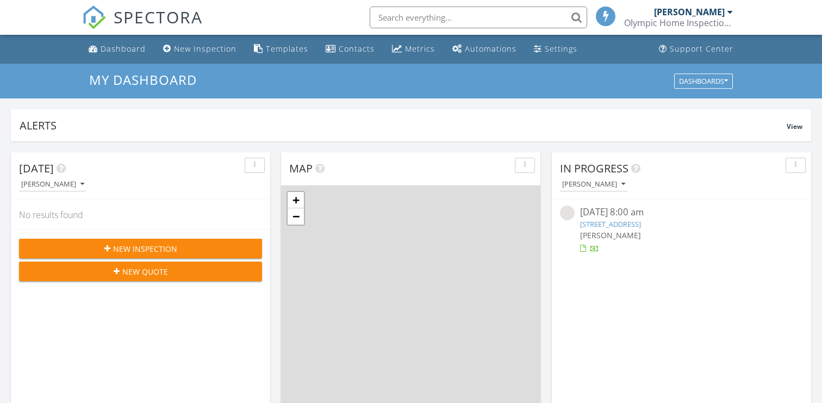  What do you see at coordinates (296, 216) in the screenshot?
I see `a: Zoom out` at bounding box center [296, 216].